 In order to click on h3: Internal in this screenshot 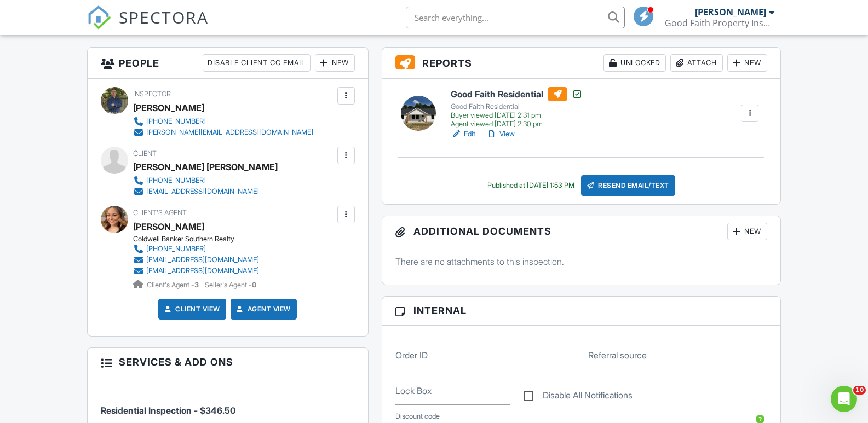, I will do `click(582, 311)`.